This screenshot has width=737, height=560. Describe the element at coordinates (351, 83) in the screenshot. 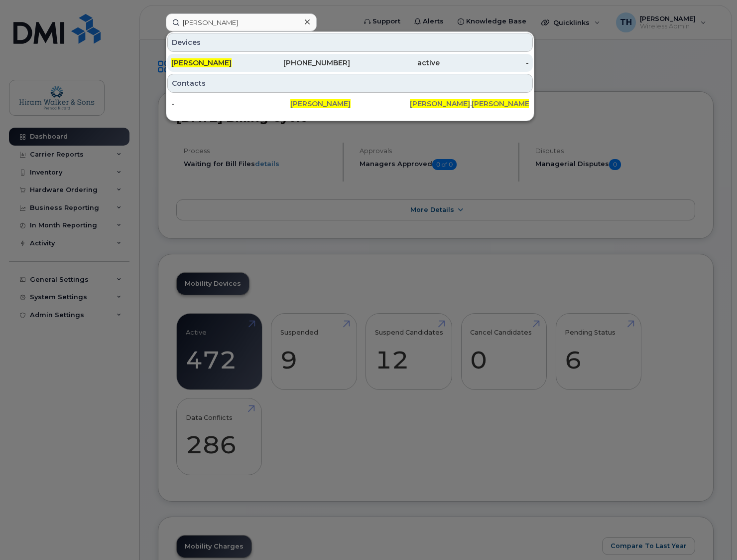

I see `div: Contacts` at that location.